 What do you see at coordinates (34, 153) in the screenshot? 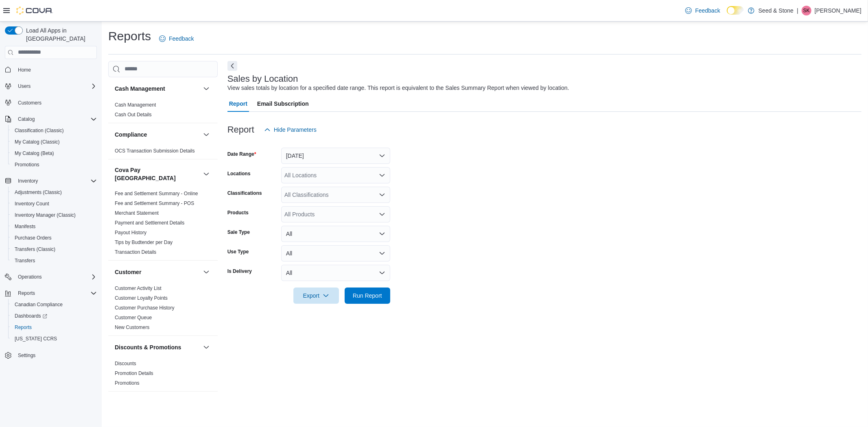
I see `a: My Catalog (Beta)` at bounding box center [34, 153].